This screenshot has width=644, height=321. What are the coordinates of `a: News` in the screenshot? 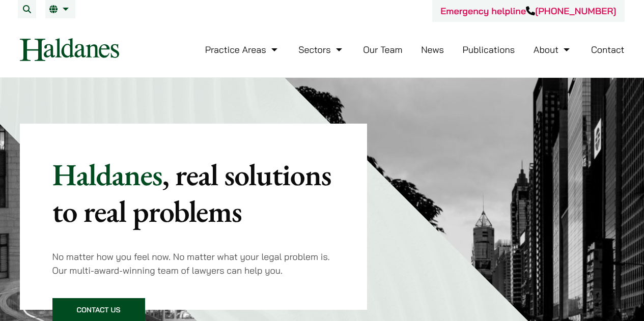 It's located at (432, 49).